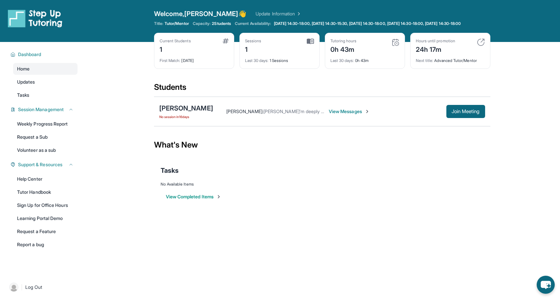  I want to click on span: Home, so click(23, 69).